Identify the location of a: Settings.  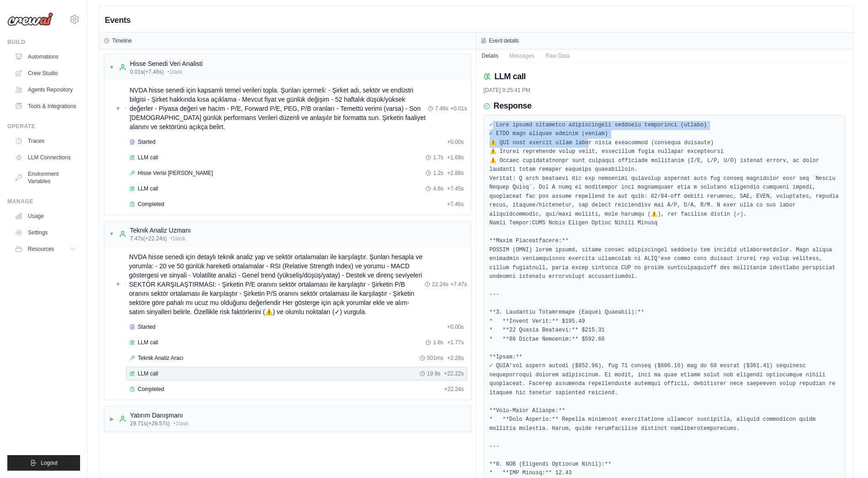
(45, 233).